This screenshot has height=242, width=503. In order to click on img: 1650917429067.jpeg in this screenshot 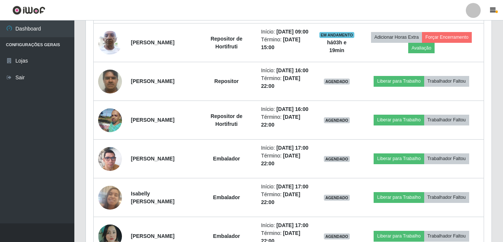, I will do `click(110, 120)`.